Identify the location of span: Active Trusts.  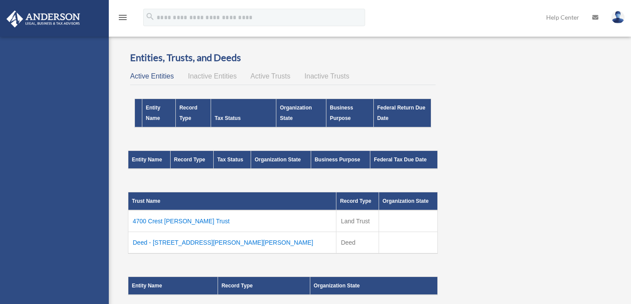
(271, 76).